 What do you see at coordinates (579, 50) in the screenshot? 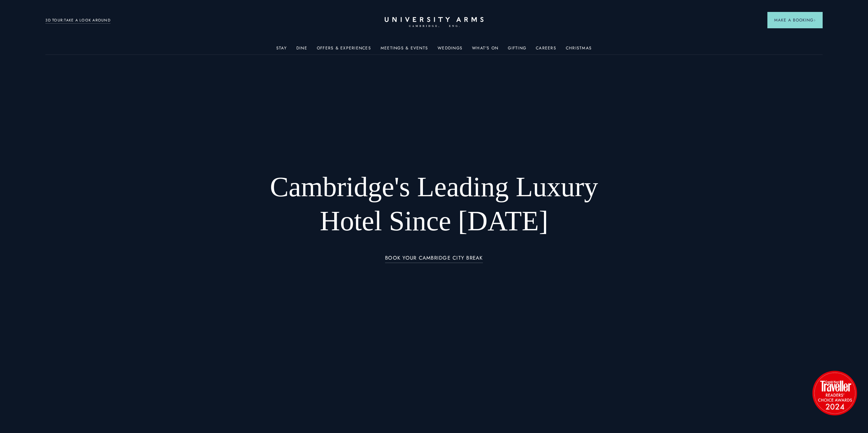
I see `a: Christmas` at bounding box center [579, 50].